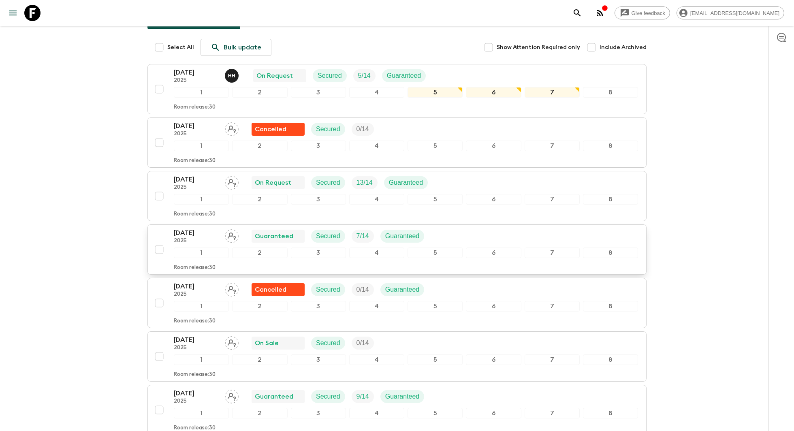 The width and height of the screenshot is (794, 431). I want to click on button: HH, so click(233, 76).